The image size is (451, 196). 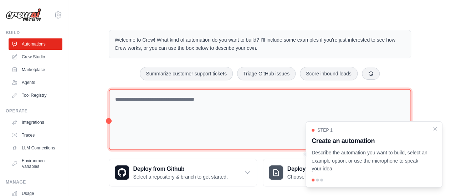 I want to click on p: Describe the automation you want to build, select an example option, or use the microphone to spe..., so click(x=369, y=161).